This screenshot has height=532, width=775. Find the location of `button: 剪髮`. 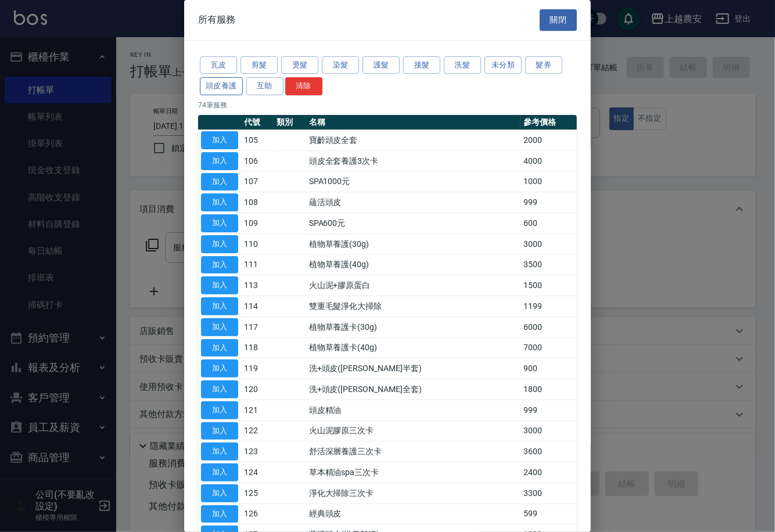

button: 剪髮 is located at coordinates (259, 65).